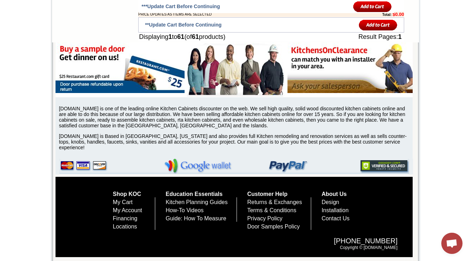  What do you see at coordinates (127, 210) in the screenshot?
I see `a: My Account` at bounding box center [127, 210].